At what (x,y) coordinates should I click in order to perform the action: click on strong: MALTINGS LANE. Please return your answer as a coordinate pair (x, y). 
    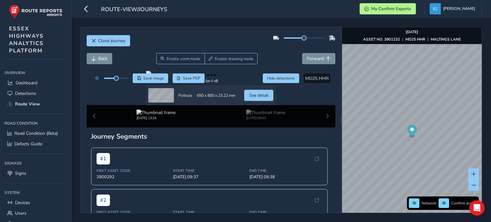
    Looking at the image, I should click on (446, 39).